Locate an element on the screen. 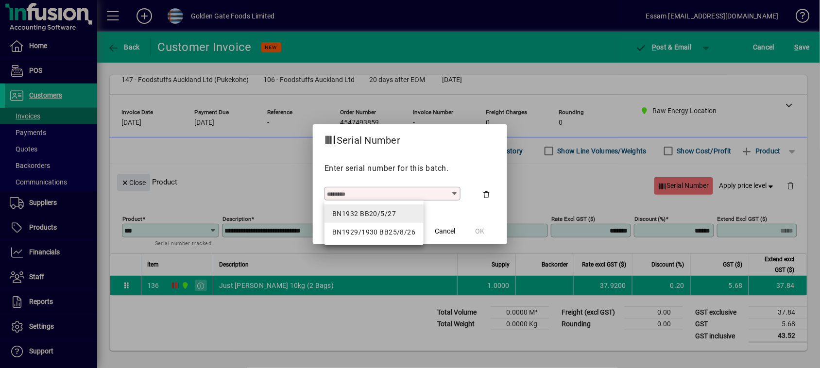 This screenshot has width=820, height=368. mat-option: BN1929/1930 BB25/8/26 is located at coordinates (374, 232).